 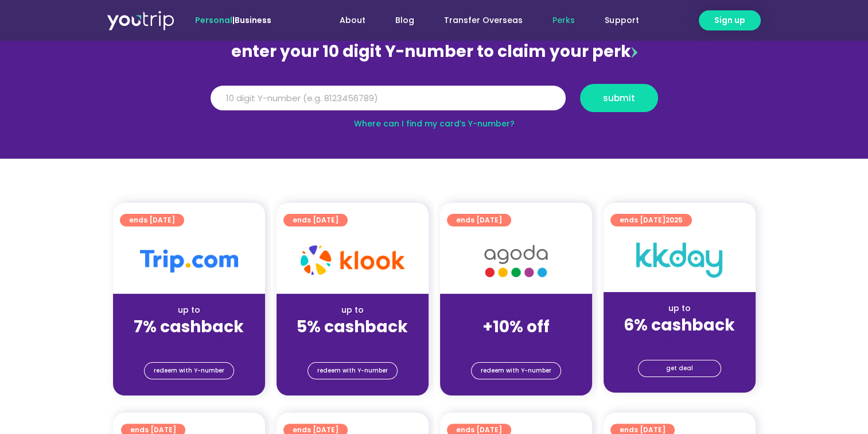 I want to click on span: get deal, so click(x=680, y=368).